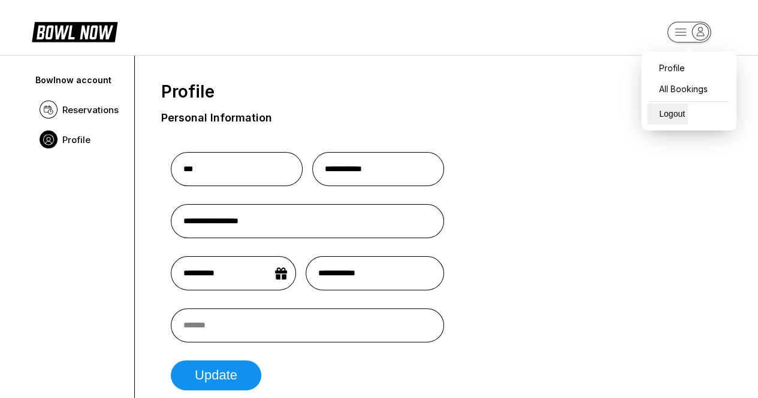 Image resolution: width=758 pixels, height=398 pixels. I want to click on div: Personal Information, so click(216, 118).